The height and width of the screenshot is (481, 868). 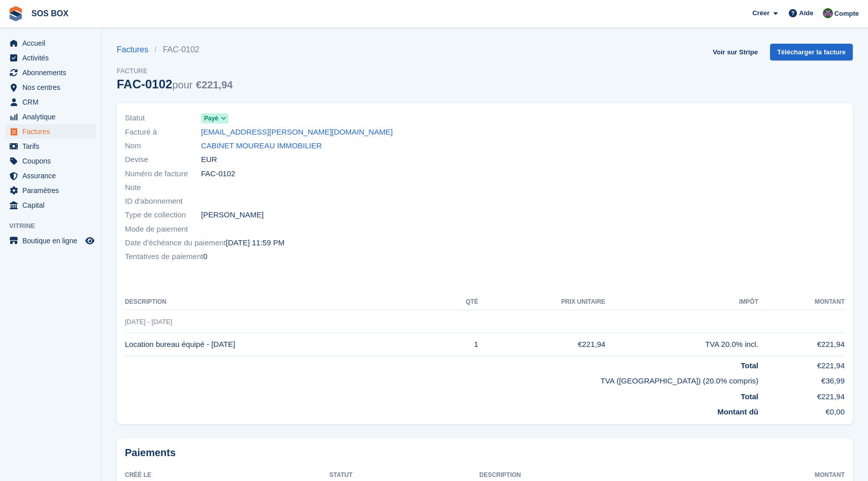 What do you see at coordinates (53, 146) in the screenshot?
I see `span: Tarifs` at bounding box center [53, 146].